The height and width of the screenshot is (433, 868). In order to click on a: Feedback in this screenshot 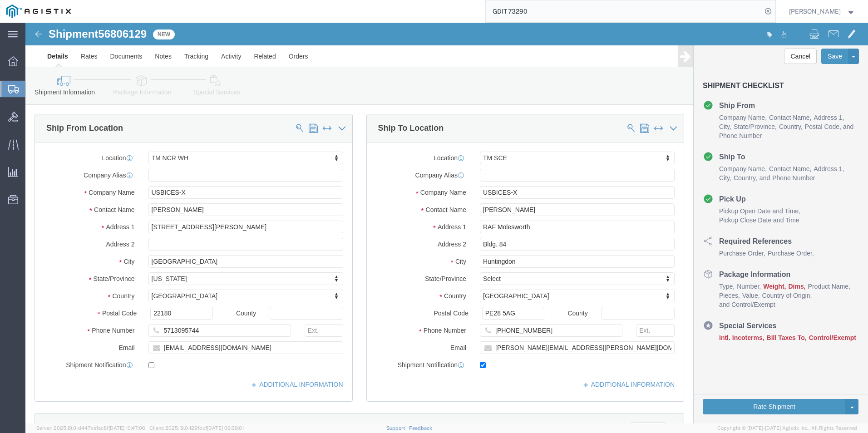, I will do `click(420, 428)`.